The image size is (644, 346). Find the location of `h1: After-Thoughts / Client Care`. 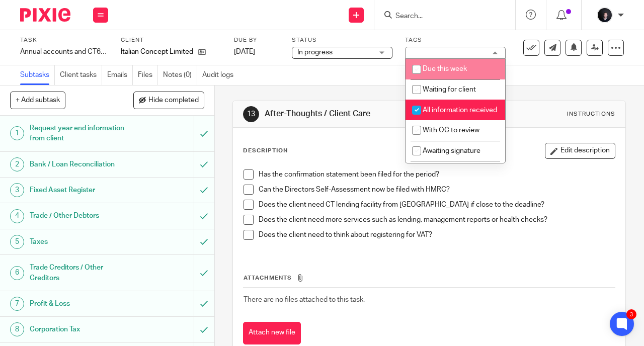

h1: After-Thoughts / Client Care is located at coordinates (358, 114).